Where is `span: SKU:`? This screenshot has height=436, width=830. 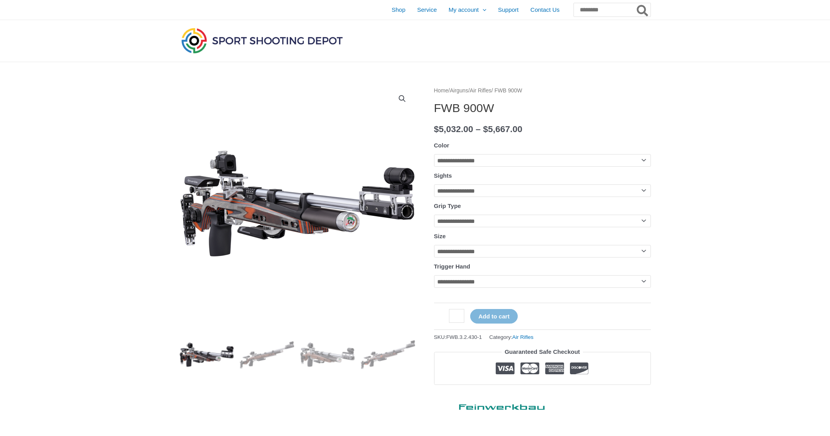 span: SKU: is located at coordinates (458, 337).